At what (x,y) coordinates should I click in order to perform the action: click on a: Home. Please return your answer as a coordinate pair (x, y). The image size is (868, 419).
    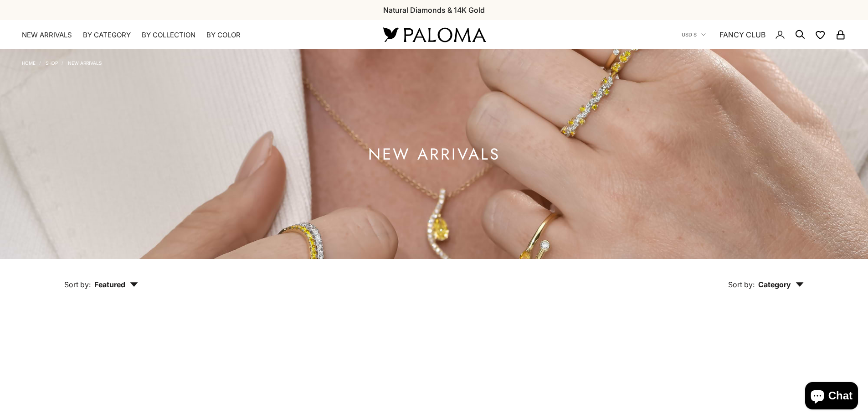
    Looking at the image, I should click on (28, 63).